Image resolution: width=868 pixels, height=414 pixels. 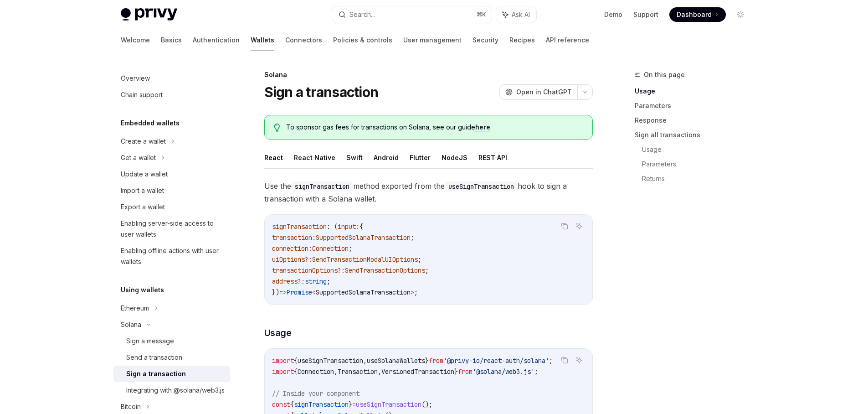 I want to click on a: Wallets, so click(x=263, y=40).